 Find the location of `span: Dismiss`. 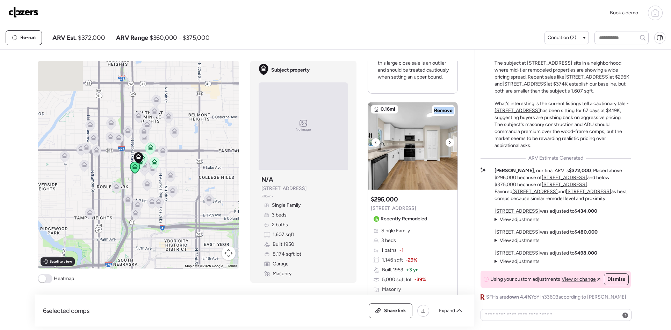

span: Dismiss is located at coordinates (616, 280).